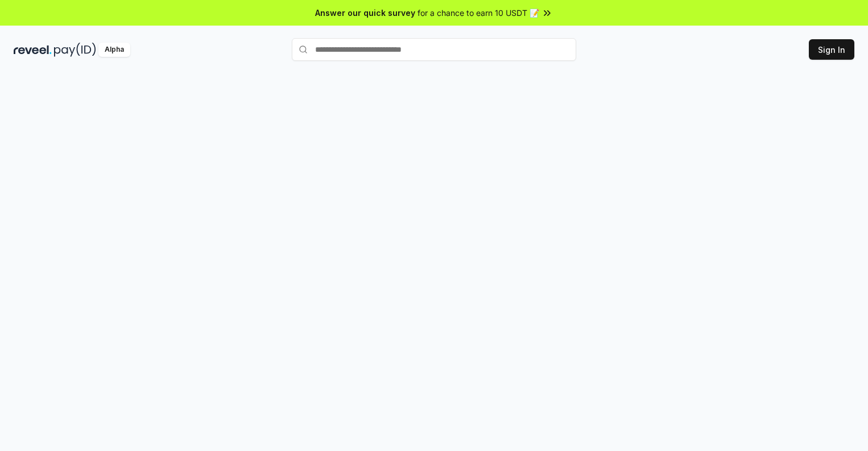 The width and height of the screenshot is (868, 451). Describe the element at coordinates (32, 49) in the screenshot. I see `img: reveel_dark` at that location.